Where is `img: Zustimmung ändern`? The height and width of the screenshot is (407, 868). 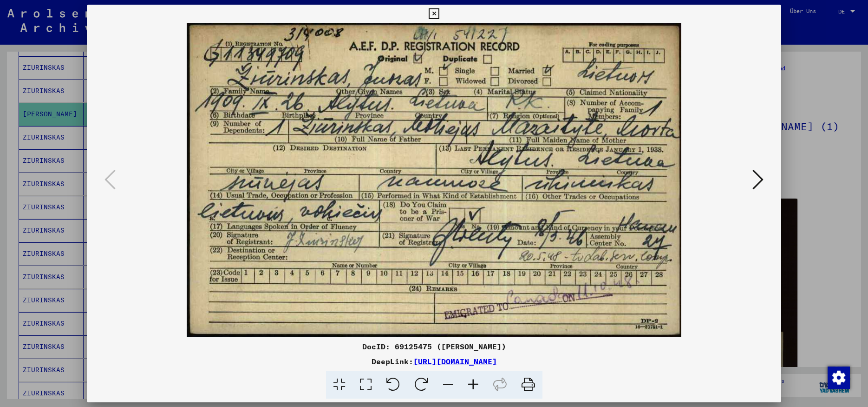 img: Zustimmung ändern is located at coordinates (838, 377).